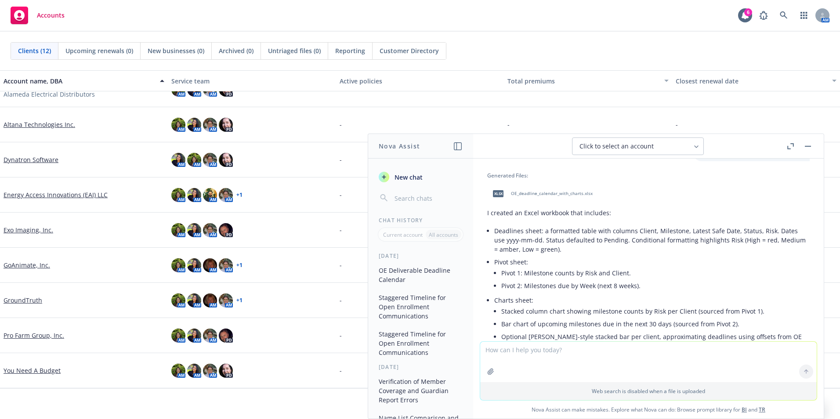  What do you see at coordinates (583, 81) in the screenshot?
I see `div: Total premiums` at bounding box center [583, 81].